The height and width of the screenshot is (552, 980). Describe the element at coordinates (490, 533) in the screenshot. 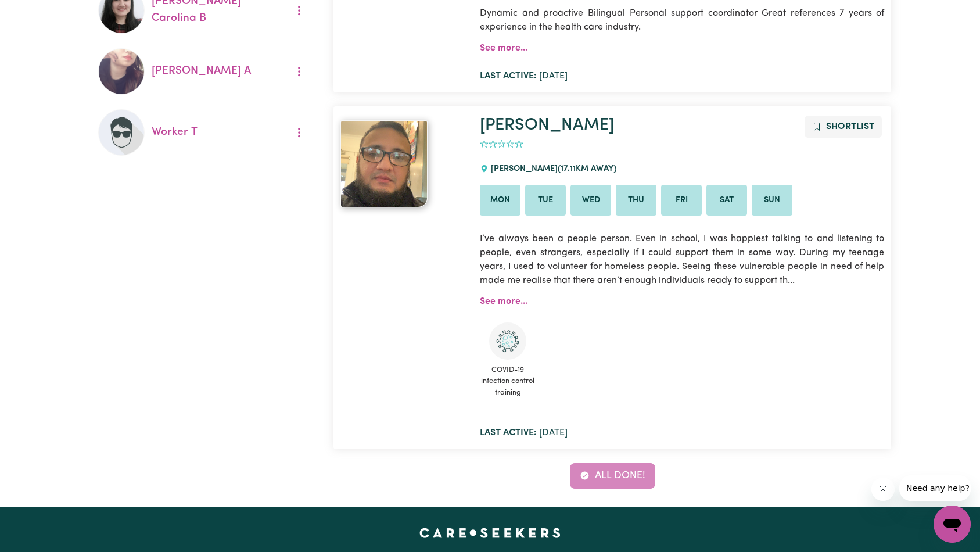

I see `a: Careseekers home page` at that location.